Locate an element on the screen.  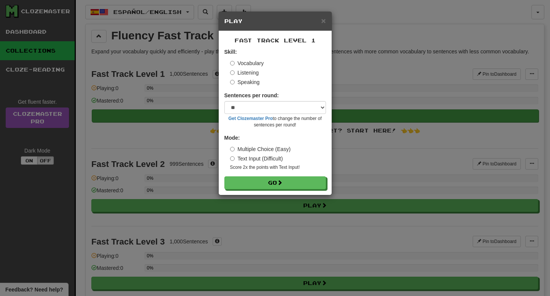
strong: Skill: is located at coordinates (230, 52).